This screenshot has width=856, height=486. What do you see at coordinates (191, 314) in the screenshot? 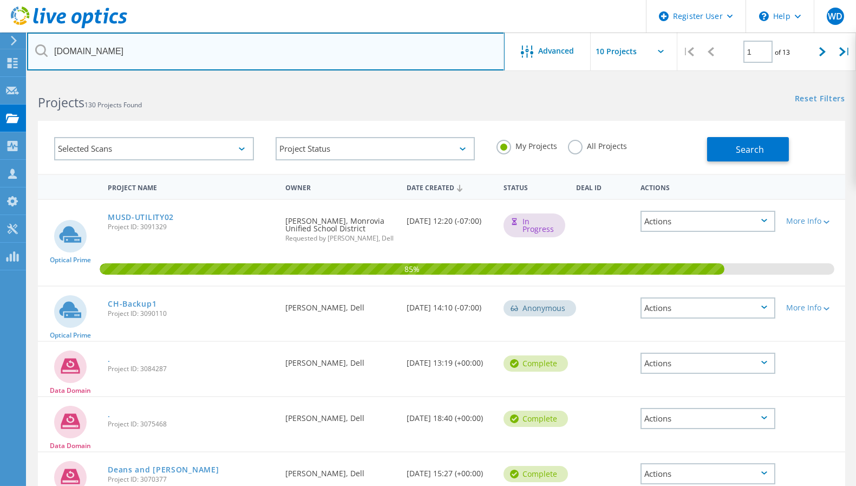
I see `span: Project ID: 3090110` at bounding box center [191, 314].